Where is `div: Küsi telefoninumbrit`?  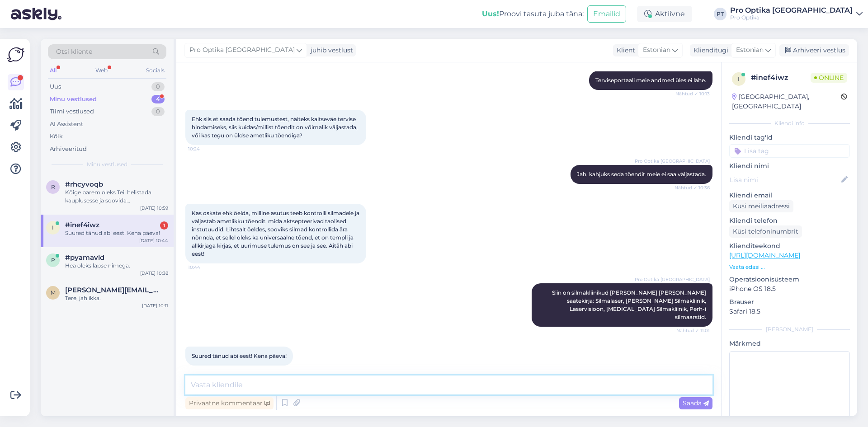
div: Küsi telefoninumbrit is located at coordinates (766, 231).